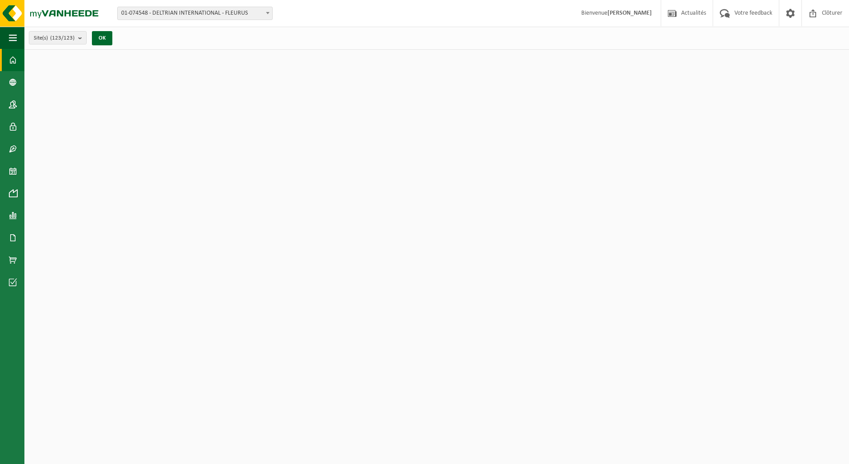  I want to click on span: Site(s), so click(54, 38).